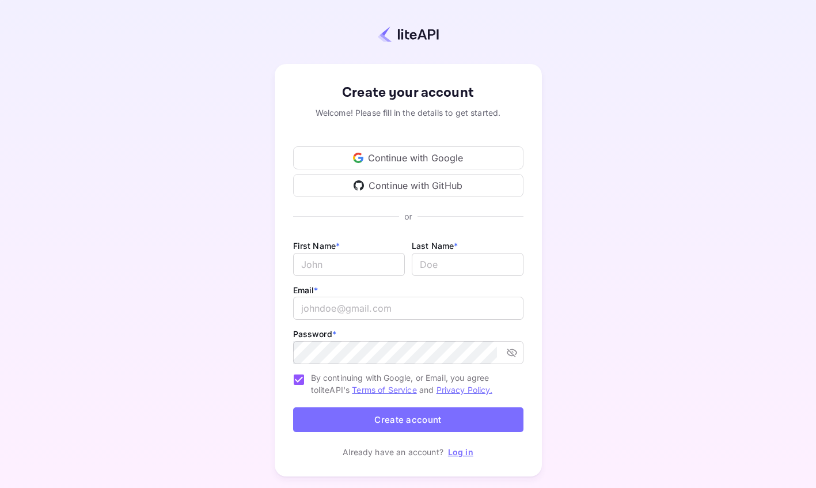 Image resolution: width=816 pixels, height=488 pixels. Describe the element at coordinates (408, 112) in the screenshot. I see `div: Welcome! Please fill in the details to get started.` at that location.